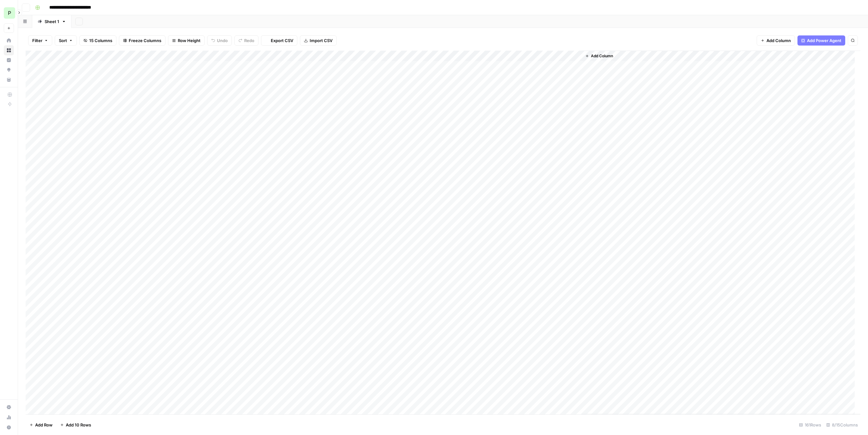  What do you see at coordinates (37, 41) in the screenshot?
I see `span: Filter` at bounding box center [37, 41].